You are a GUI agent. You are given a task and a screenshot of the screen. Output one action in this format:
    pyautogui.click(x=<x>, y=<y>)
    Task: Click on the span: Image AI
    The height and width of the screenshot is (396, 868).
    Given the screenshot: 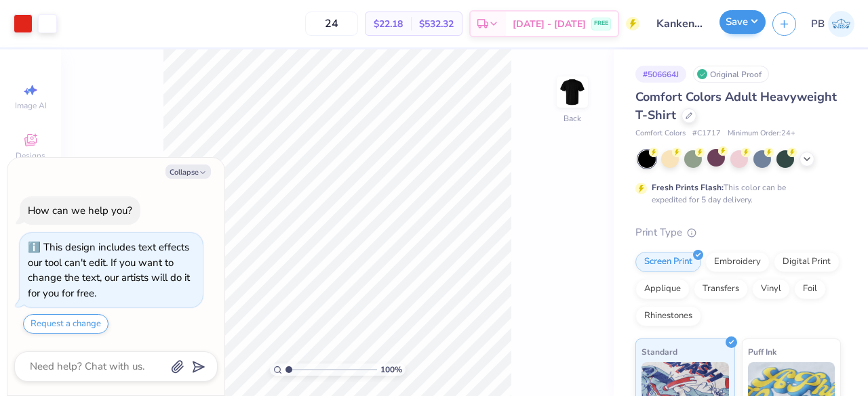 What is the action you would take?
    pyautogui.click(x=30, y=106)
    